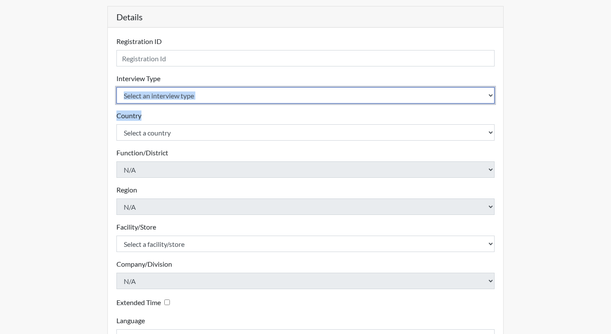  Describe the element at coordinates (131, 320) in the screenshot. I see `label: Language` at that location.